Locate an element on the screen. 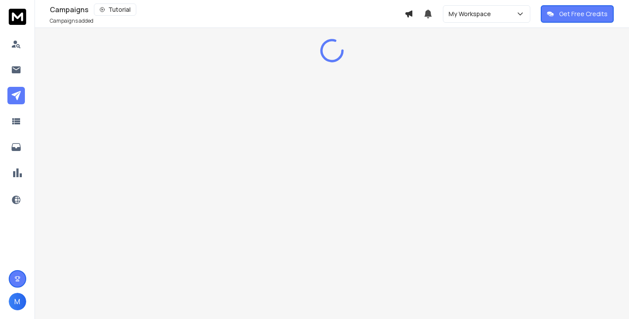  button: Get Free Credits is located at coordinates (577, 14).